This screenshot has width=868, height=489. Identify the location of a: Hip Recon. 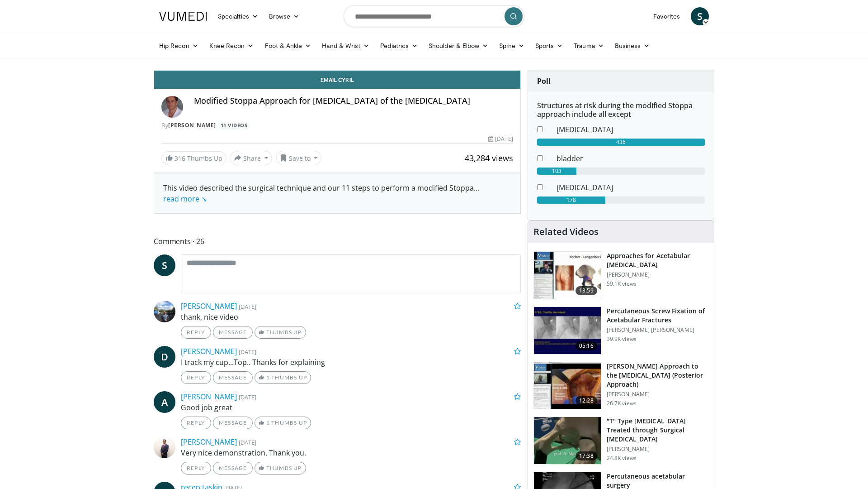
(179, 46).